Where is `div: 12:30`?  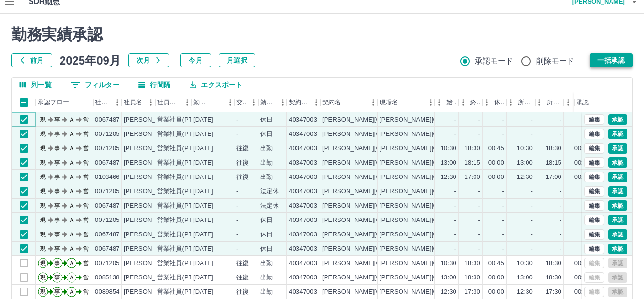 div: 12:30 is located at coordinates (525, 177).